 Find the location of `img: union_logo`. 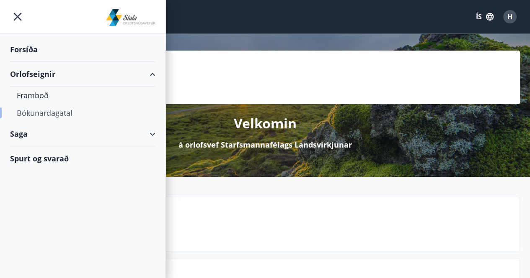

img: union_logo is located at coordinates (131, 18).